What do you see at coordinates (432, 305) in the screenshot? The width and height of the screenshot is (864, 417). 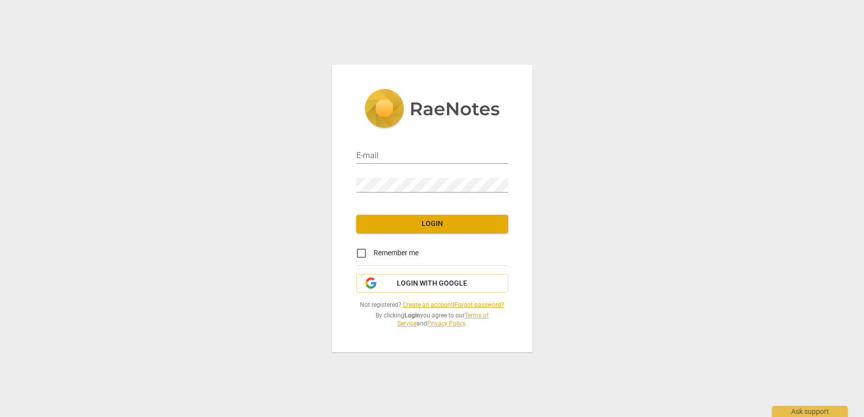 I see `span: Not registered? |` at bounding box center [432, 305].